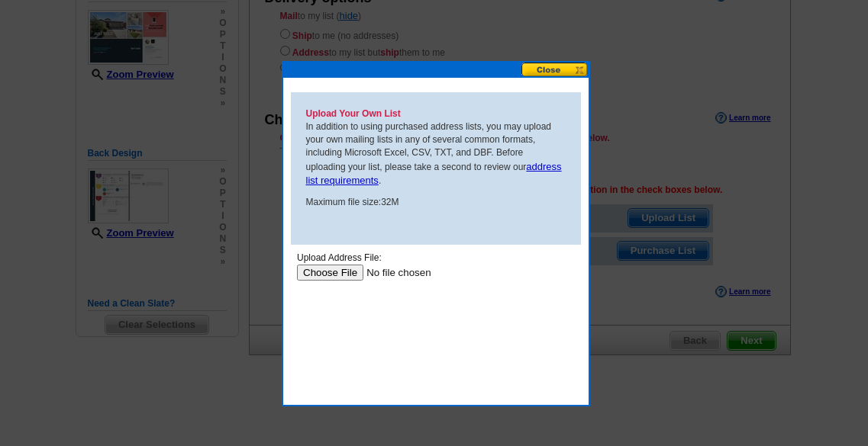 Image resolution: width=868 pixels, height=446 pixels. Describe the element at coordinates (435, 154) in the screenshot. I see `p: In addition to using purchased address lists, you may upload your own mailing lists in any of sev...` at that location.